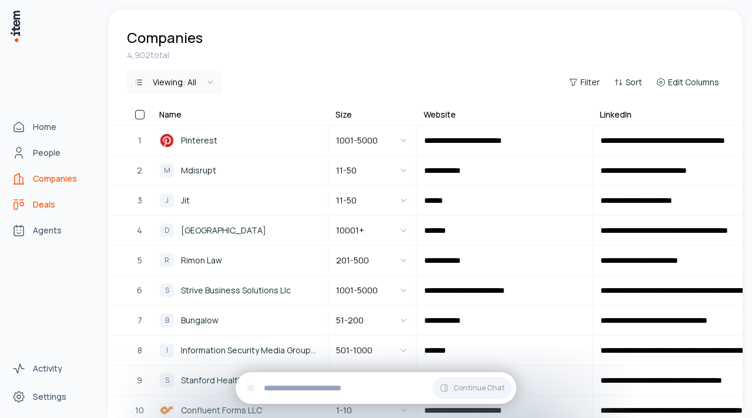  What do you see at coordinates (240, 170) in the screenshot?
I see `a: MMdisrupt` at bounding box center [240, 170].